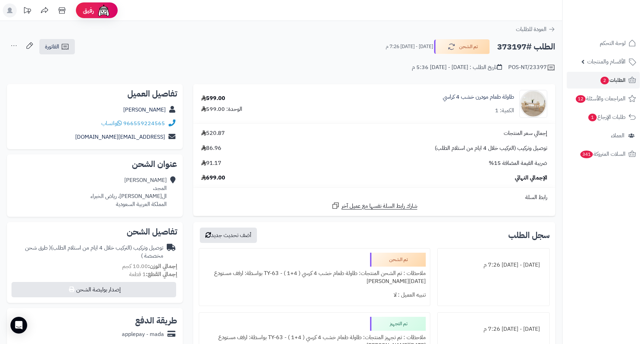 The height and width of the screenshot is (344, 644). I want to click on span: 699.00, so click(213, 178).